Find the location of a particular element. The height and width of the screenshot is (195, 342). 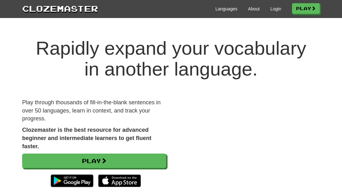

p: Play through thousands of fill-in-the-blank sentences in over 50 languages, learn in context, and... is located at coordinates (94, 111).